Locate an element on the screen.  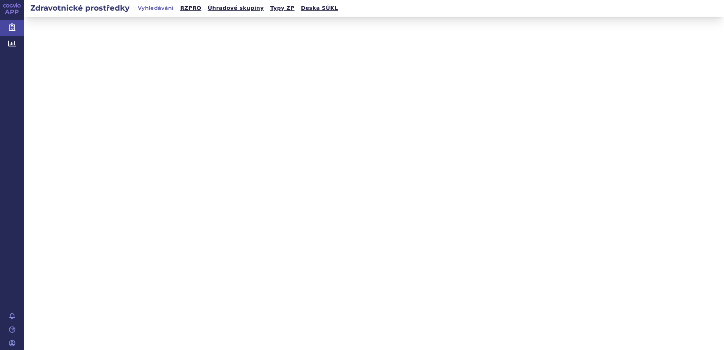
a: RZPRO is located at coordinates (191, 8).